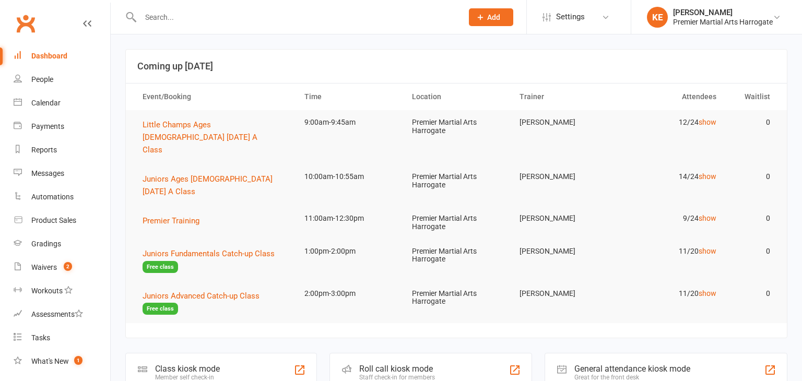  Describe the element at coordinates (397, 369) in the screenshot. I see `div: Roll call kiosk mode` at that location.